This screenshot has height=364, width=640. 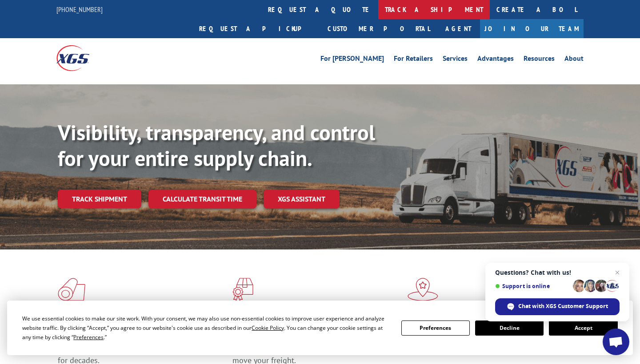 I want to click on a: Customer Portal, so click(x=379, y=28).